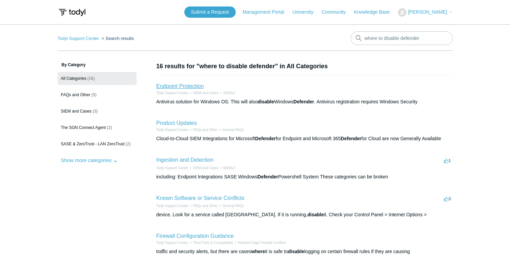 This screenshot has width=510, height=262. What do you see at coordinates (304, 101) in the screenshot?
I see `div: Antivirus solution for Windows OS. This will also Windows . Antivirus registration requires Windo...` at bounding box center [304, 101].